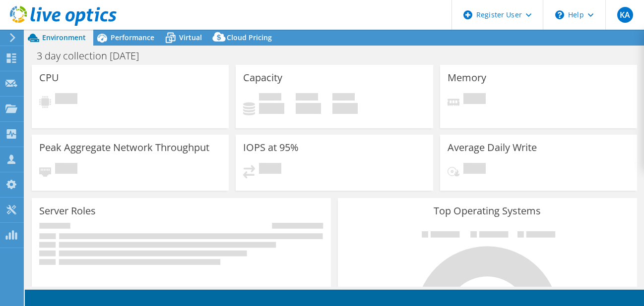 This screenshot has width=644, height=306. Describe the element at coordinates (559, 15) in the screenshot. I see `svg: \n` at that location.